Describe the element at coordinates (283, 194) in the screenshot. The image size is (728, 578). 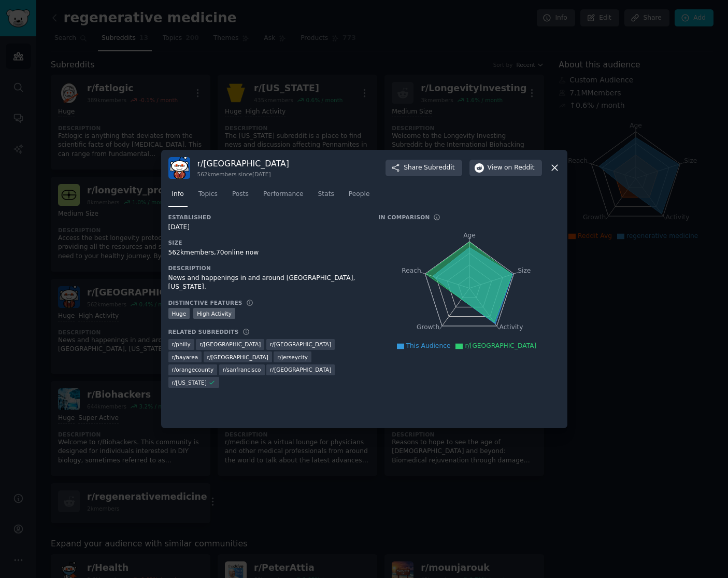
I see `span: Performance` at that location.